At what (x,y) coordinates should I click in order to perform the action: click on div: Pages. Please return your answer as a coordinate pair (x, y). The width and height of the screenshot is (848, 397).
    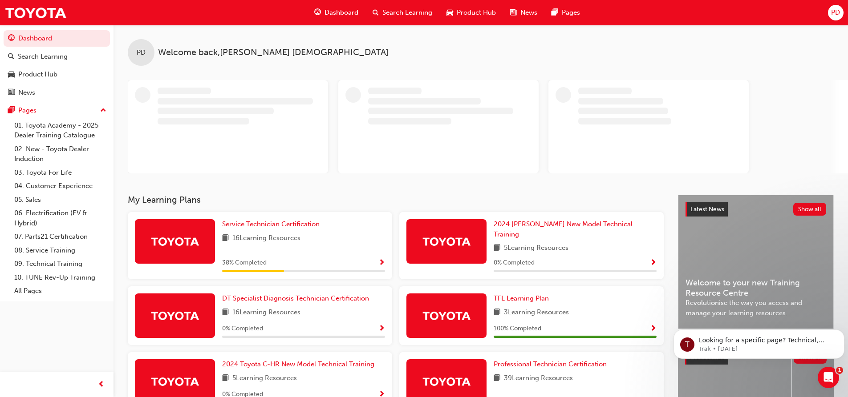
    Looking at the image, I should click on (27, 110).